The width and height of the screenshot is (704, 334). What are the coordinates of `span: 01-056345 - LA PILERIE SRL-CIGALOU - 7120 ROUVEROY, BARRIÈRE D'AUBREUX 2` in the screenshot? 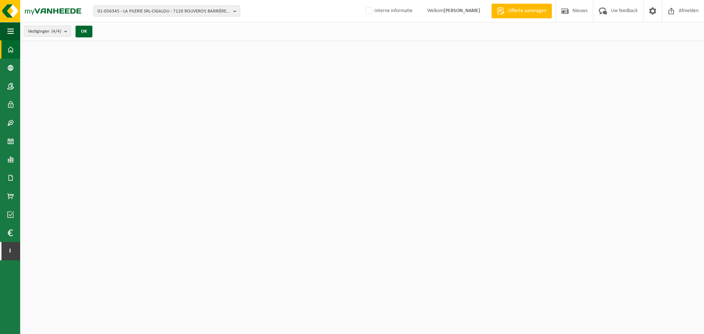 It's located at (164, 11).